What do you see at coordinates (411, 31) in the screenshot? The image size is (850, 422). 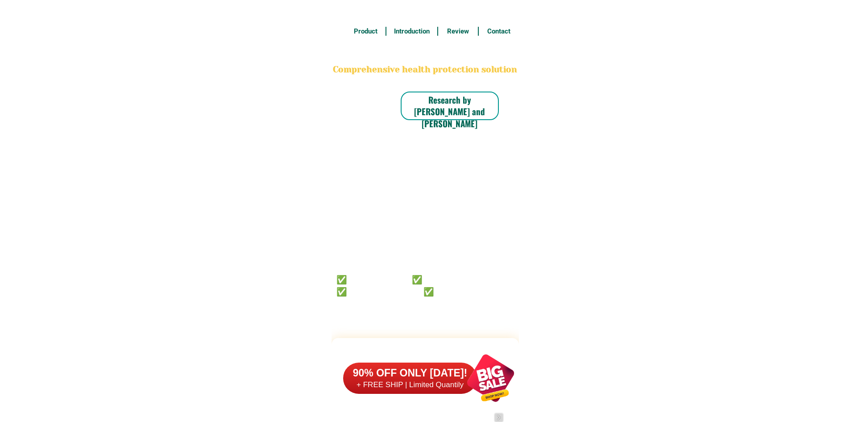 I see `h6: Introduction` at bounding box center [411, 31].